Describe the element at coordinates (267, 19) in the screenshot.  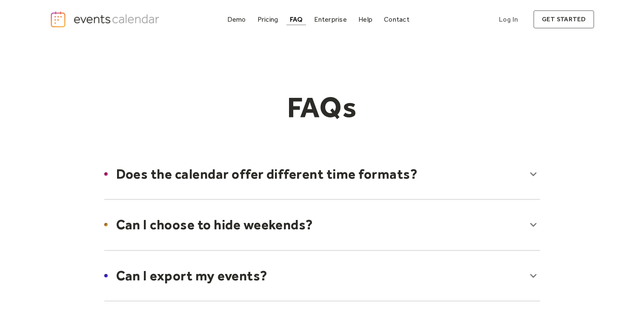
I see `div: Pricing` at that location.